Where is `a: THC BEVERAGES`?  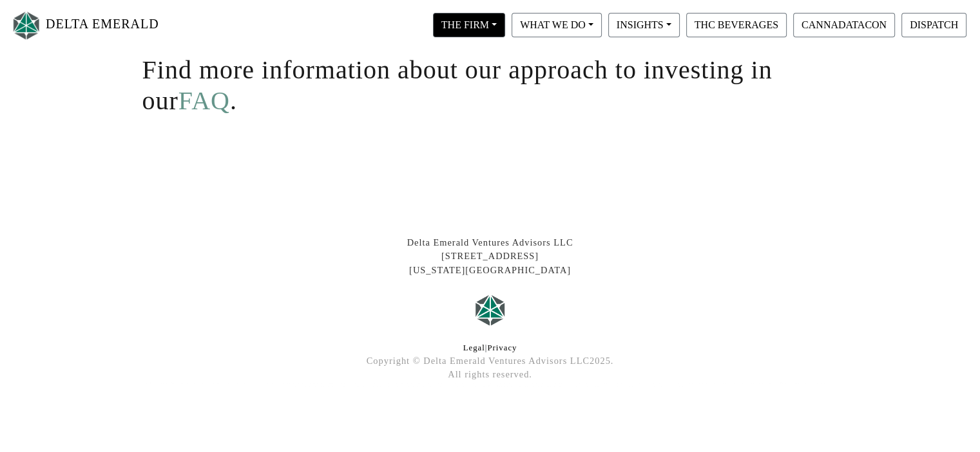 a: THC BEVERAGES is located at coordinates (737, 24).